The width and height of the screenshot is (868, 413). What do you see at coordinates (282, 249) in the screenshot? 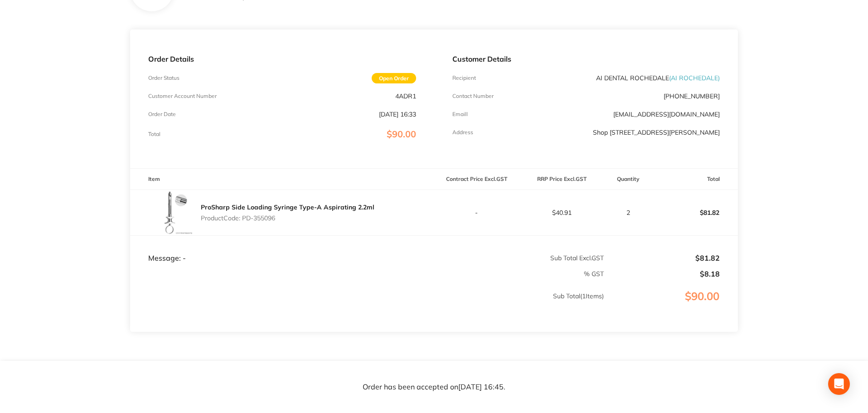
I see `td: Message: -` at bounding box center [282, 249].